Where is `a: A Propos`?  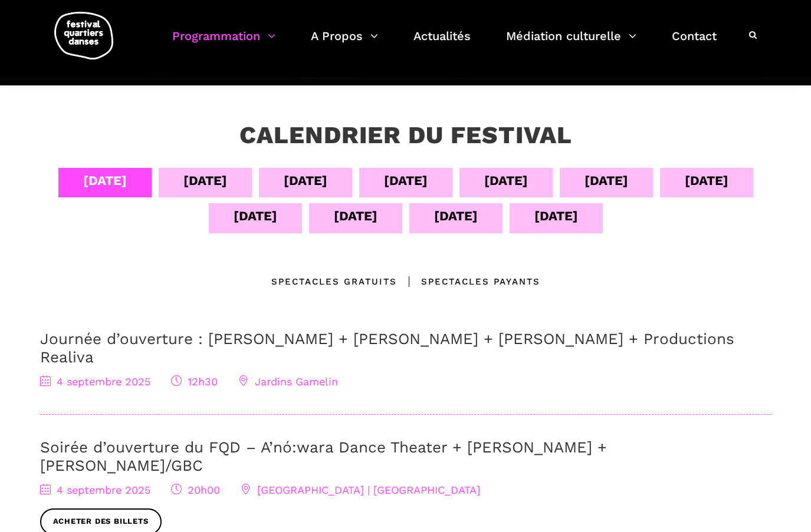
a: A Propos is located at coordinates (344, 43).